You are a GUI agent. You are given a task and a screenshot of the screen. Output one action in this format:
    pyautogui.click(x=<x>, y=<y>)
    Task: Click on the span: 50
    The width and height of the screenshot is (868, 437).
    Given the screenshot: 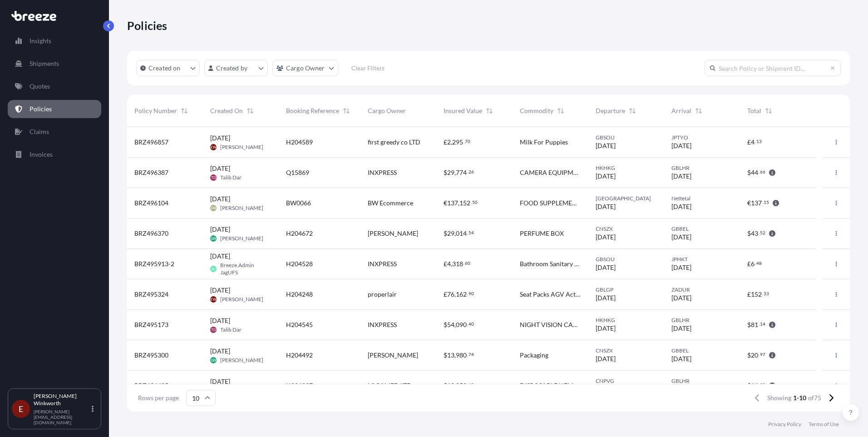 What is the action you would take?
    pyautogui.click(x=475, y=202)
    